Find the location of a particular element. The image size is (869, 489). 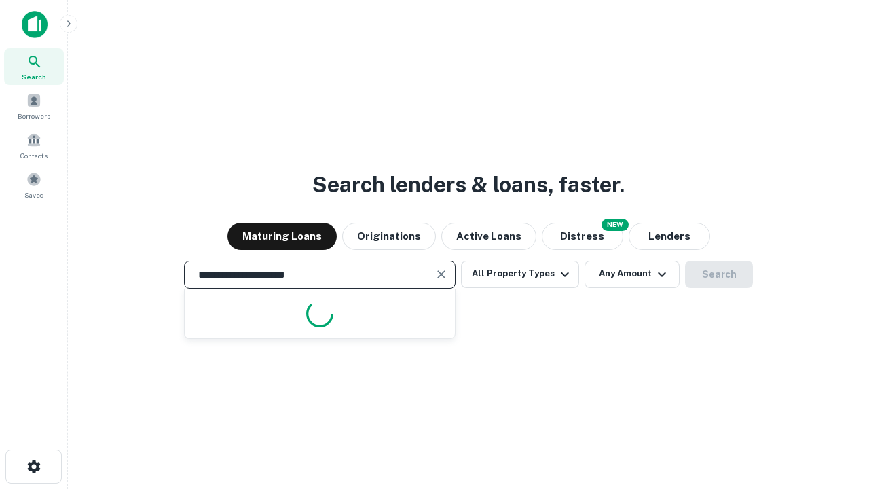

button: Lenders is located at coordinates (670, 236).